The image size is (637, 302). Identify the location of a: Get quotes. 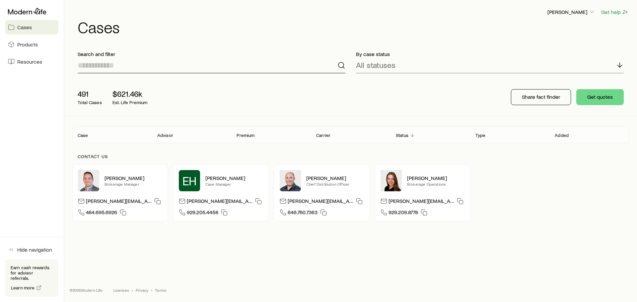
(600, 97).